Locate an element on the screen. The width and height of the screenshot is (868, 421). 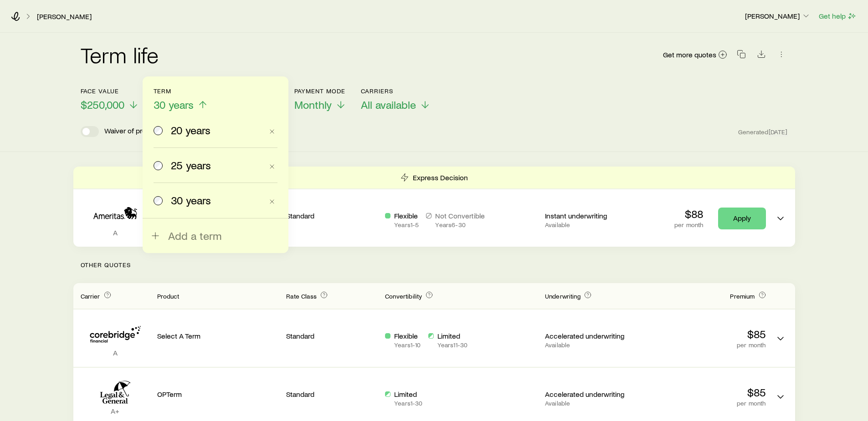
button: Term30 years is located at coordinates (181, 99).